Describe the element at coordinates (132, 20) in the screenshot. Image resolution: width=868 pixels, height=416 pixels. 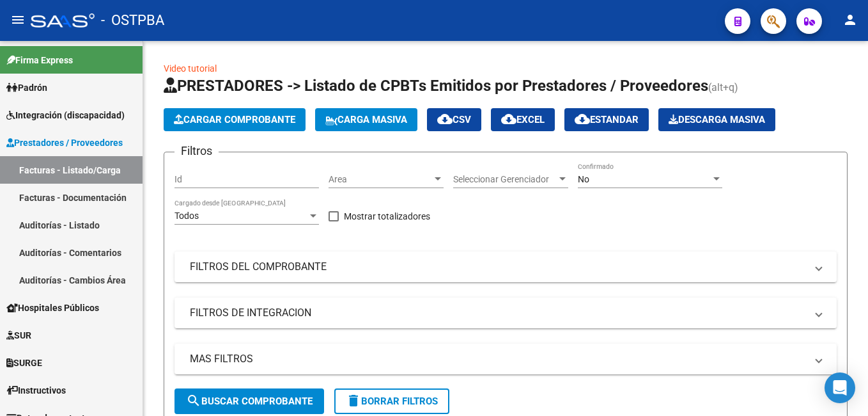
I see `span: - OSTPBA` at that location.